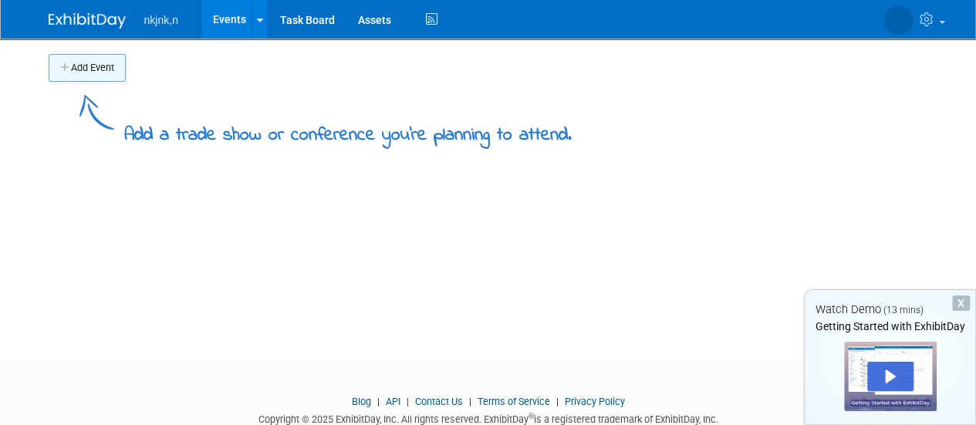 The image size is (976, 425). I want to click on div: Watch Demo, so click(890, 309).